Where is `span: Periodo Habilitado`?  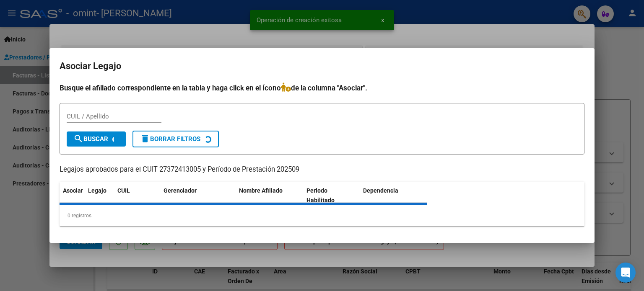
span: Periodo Habilitado is located at coordinates (320, 195).